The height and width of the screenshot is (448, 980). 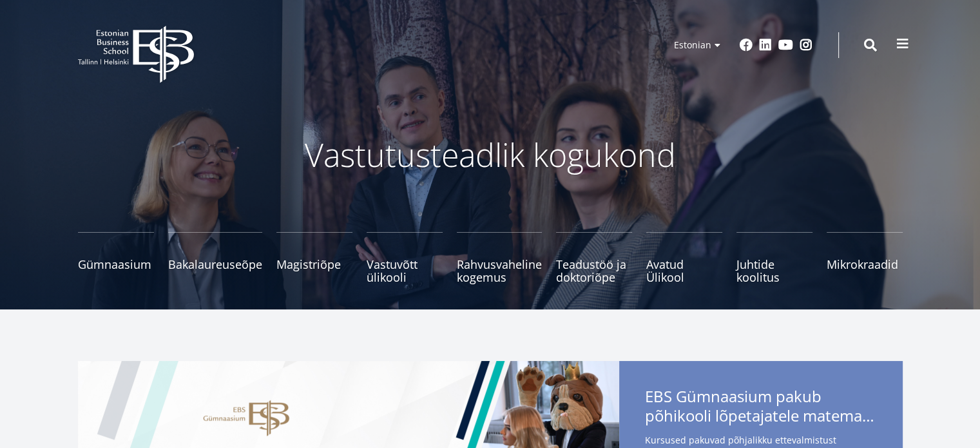 I want to click on a: Youtube, so click(x=785, y=45).